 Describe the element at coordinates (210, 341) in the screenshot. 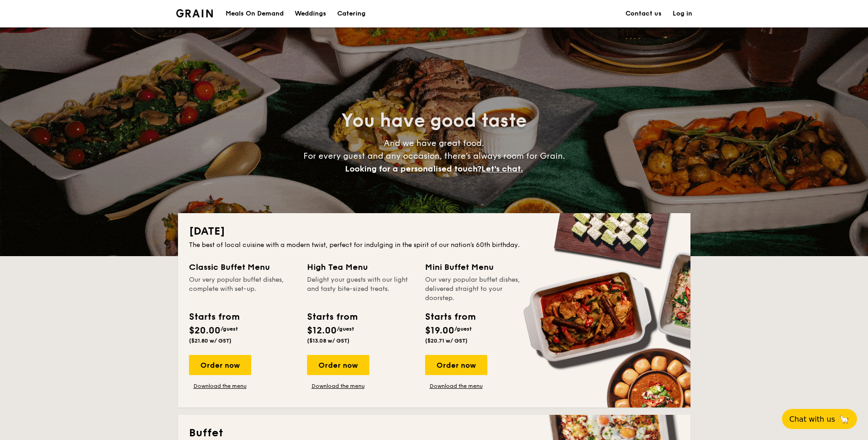

I see `span: ($21.80 w/ GST)` at that location.